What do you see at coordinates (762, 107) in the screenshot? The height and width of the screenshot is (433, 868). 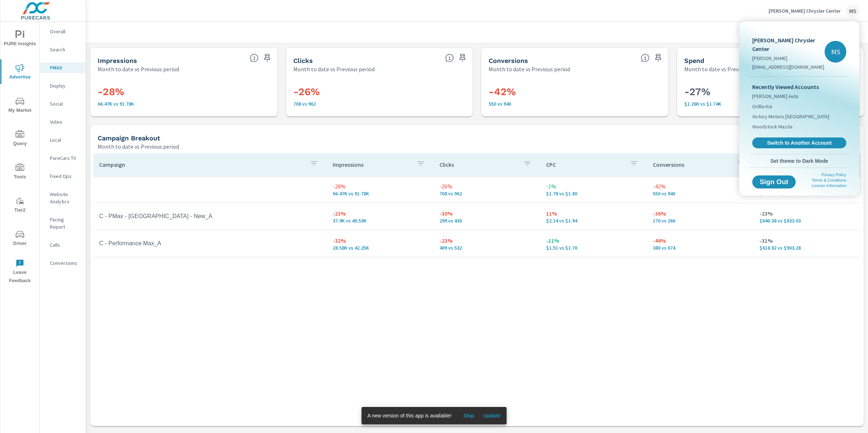 I see `span: Orillia Kia` at bounding box center [762, 107].